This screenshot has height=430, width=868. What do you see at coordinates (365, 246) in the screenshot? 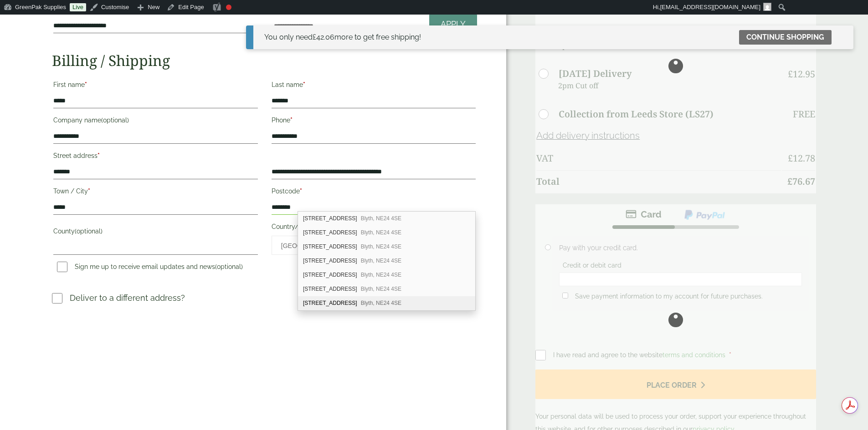
I see `span: United Kingdom (UK)` at bounding box center [365, 246].